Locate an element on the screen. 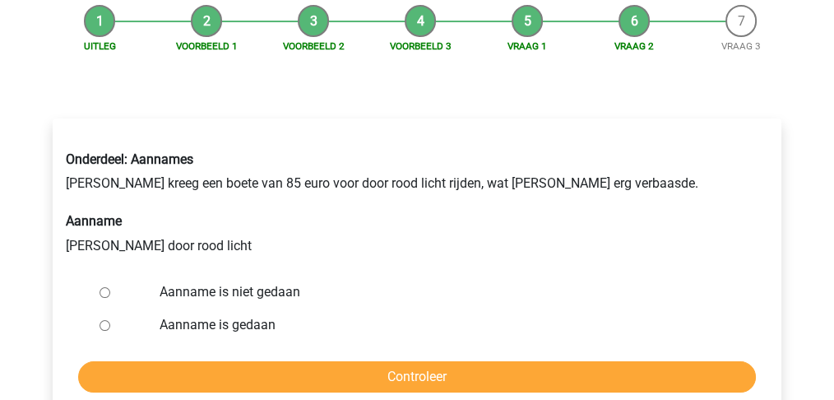  a: Vraag 1 is located at coordinates (527, 46).